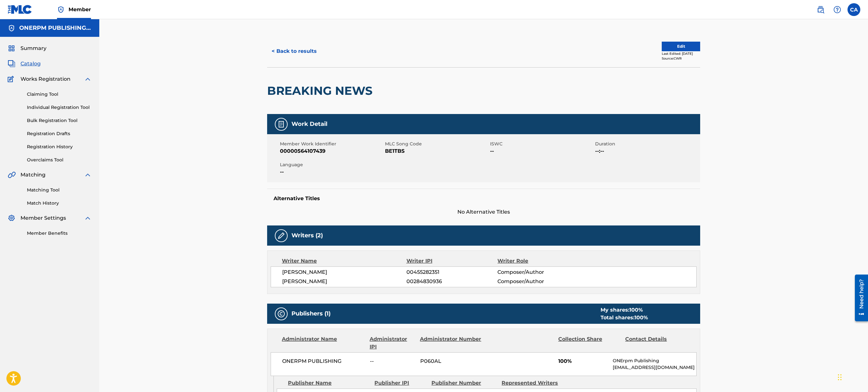 This screenshot has width=868, height=392. Describe the element at coordinates (821, 10) in the screenshot. I see `img: search` at that location.